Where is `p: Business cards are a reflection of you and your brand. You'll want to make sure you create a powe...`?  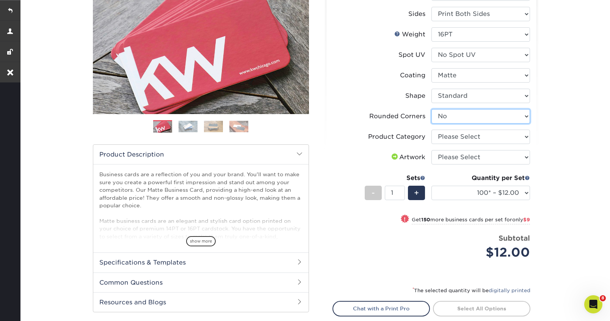
p: Business cards are a reflection of you and your brand. You'll want to make sure you create a powe... is located at coordinates (201, 225).